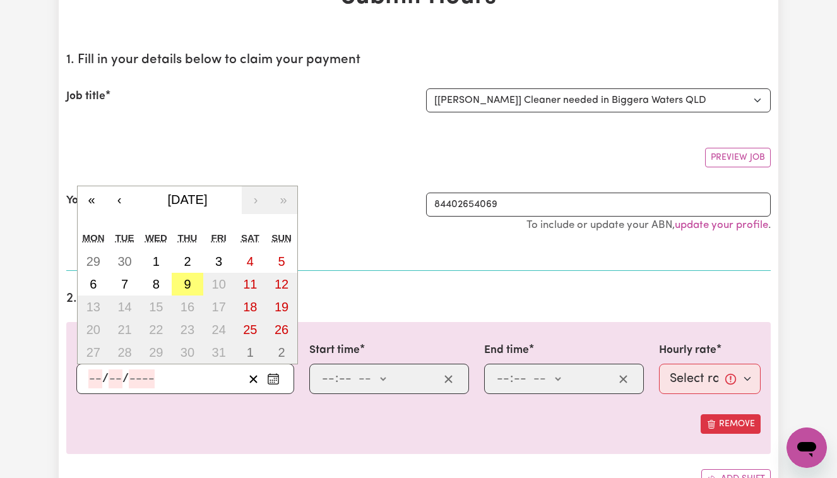 The width and height of the screenshot is (837, 478). What do you see at coordinates (282, 261) in the screenshot?
I see `button: 5 October 2025` at bounding box center [282, 261].